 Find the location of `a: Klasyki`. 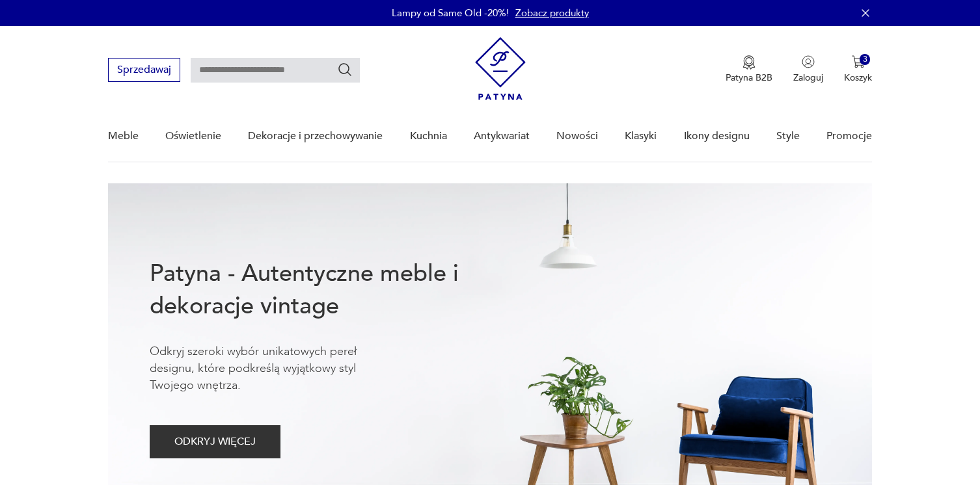

a: Klasyki is located at coordinates (640, 136).